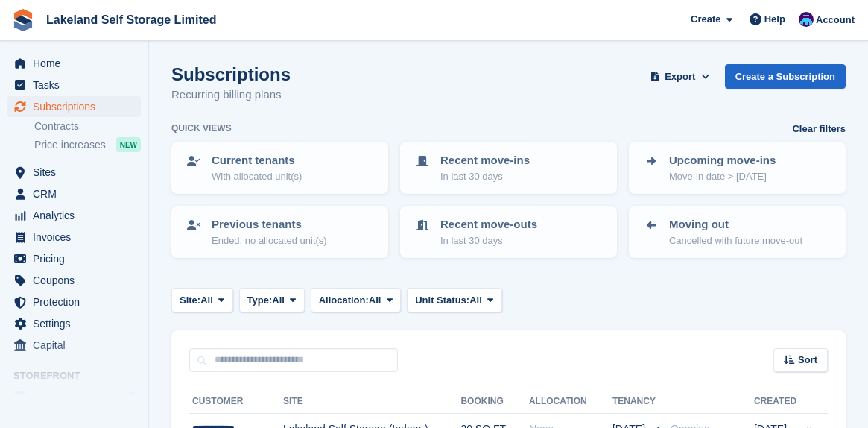  I want to click on p: Recent move-ins, so click(485, 160).